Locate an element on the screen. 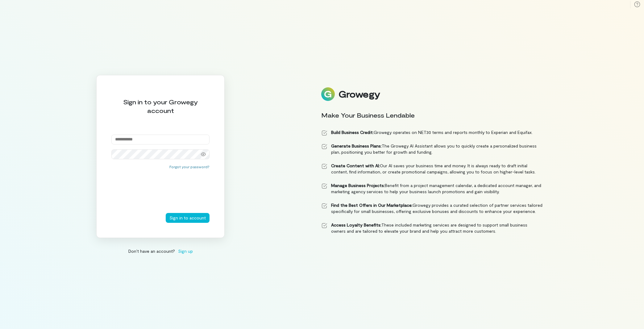 The height and width of the screenshot is (329, 644). strong: Create Content with AI: is located at coordinates (356, 166).